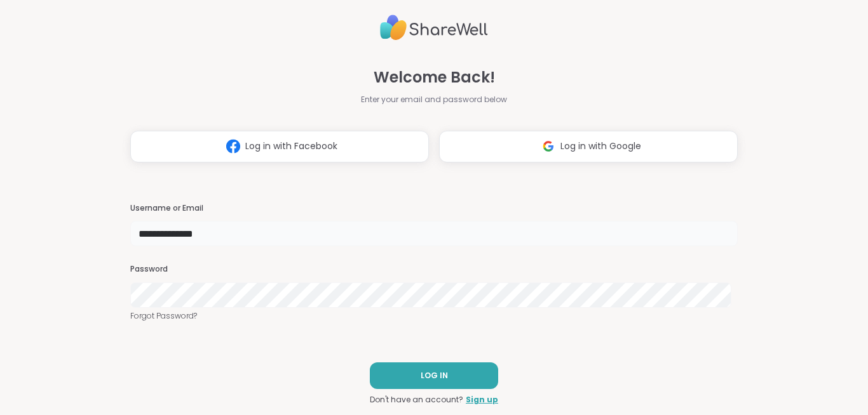 The image size is (868, 415). Describe the element at coordinates (434, 27) in the screenshot. I see `img: ShareWell Logo` at that location.